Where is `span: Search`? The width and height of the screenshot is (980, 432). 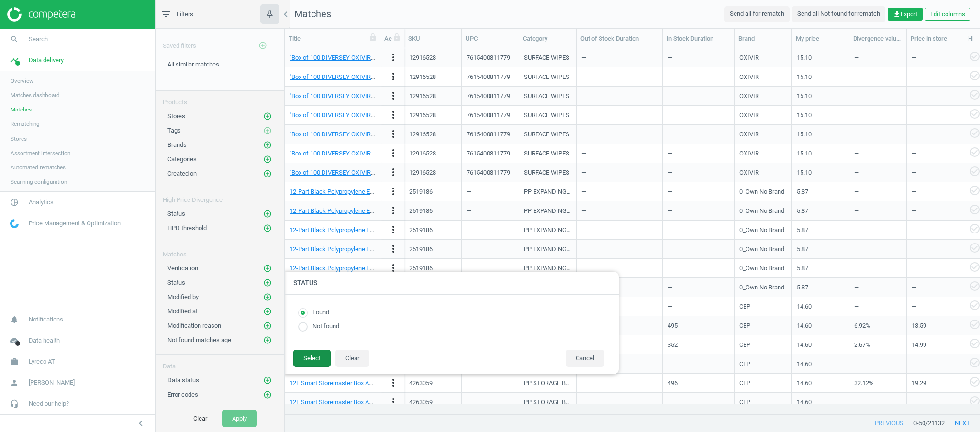 span: Search is located at coordinates (38, 39).